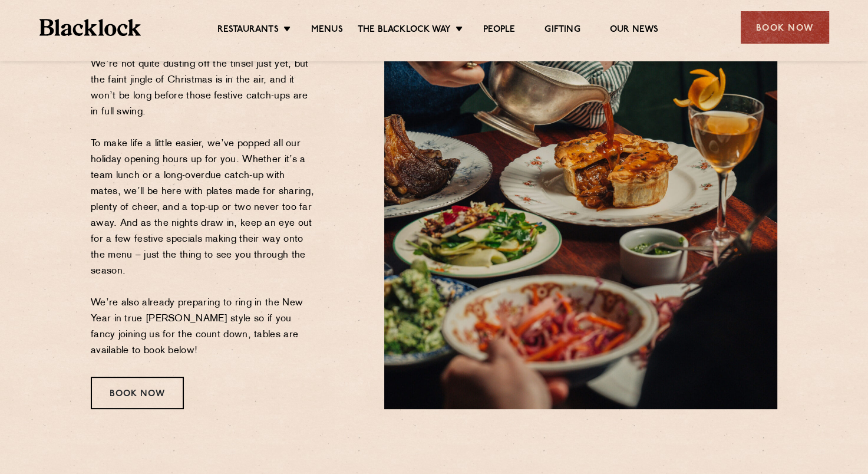 The image size is (868, 474). Describe the element at coordinates (204, 207) in the screenshot. I see `p: We’re not quite dusting off the tinsel just yet, but the faint jingle of Christmas is in the air,...` at that location.